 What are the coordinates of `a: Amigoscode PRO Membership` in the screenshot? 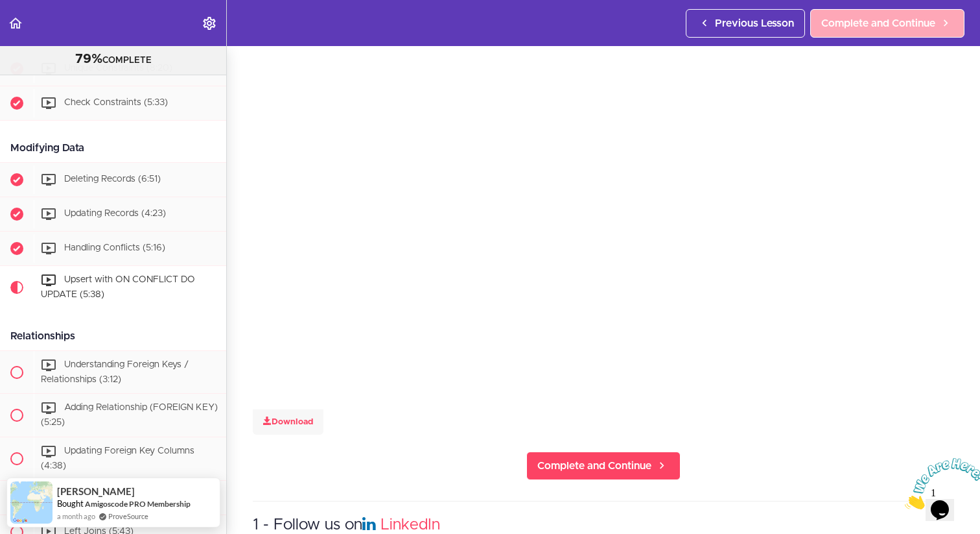 It's located at (137, 504).